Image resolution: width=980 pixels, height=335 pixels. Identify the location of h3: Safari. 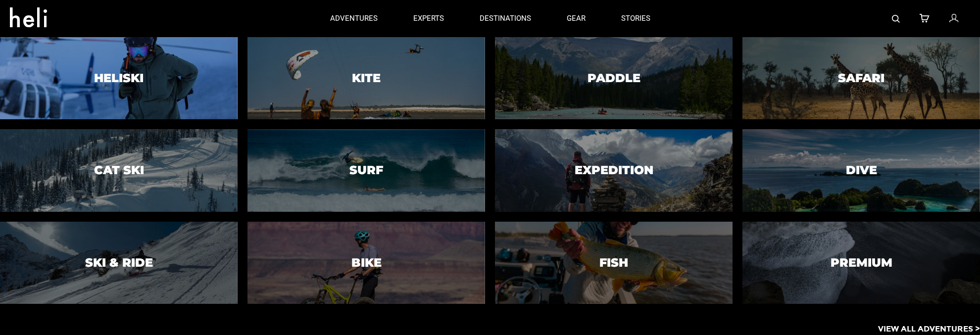
(861, 78).